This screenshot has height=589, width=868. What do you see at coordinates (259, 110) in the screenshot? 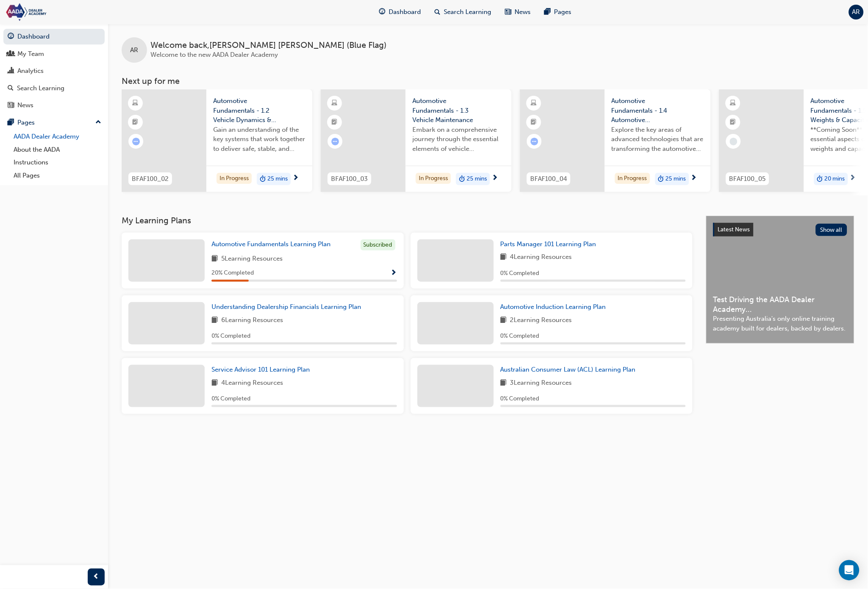
I see `span: Automotive Fundamentals - 1.2 Vehicle Dynamics & Control Systems` at bounding box center [259, 110].